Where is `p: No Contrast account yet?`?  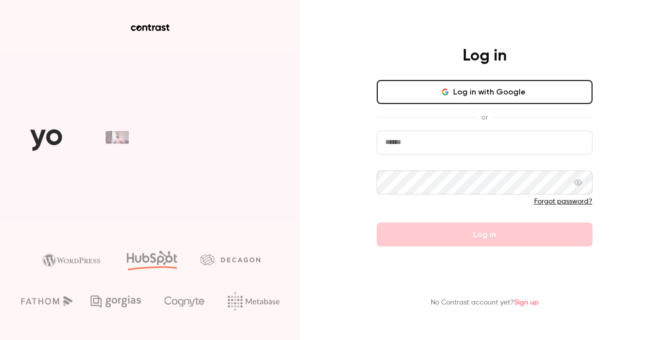 p: No Contrast account yet? is located at coordinates (484, 302).